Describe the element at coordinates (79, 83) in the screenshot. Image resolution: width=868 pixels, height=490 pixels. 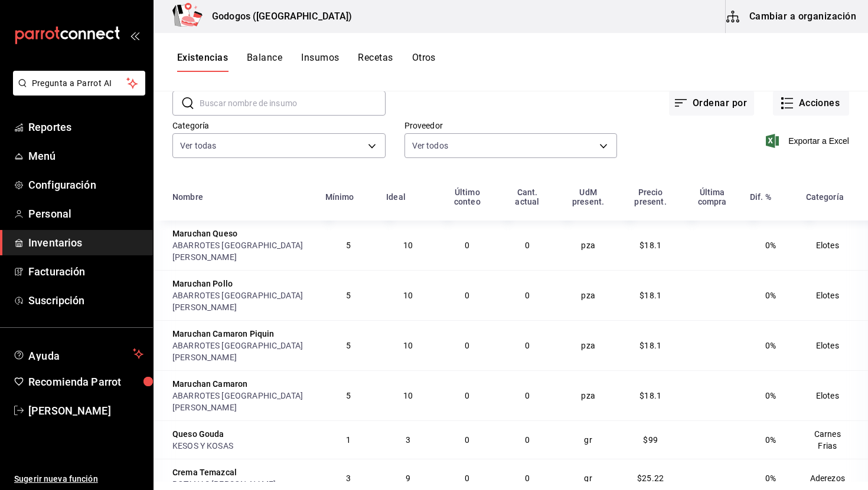
I see `button: Pregunta a Parrot AI` at that location.